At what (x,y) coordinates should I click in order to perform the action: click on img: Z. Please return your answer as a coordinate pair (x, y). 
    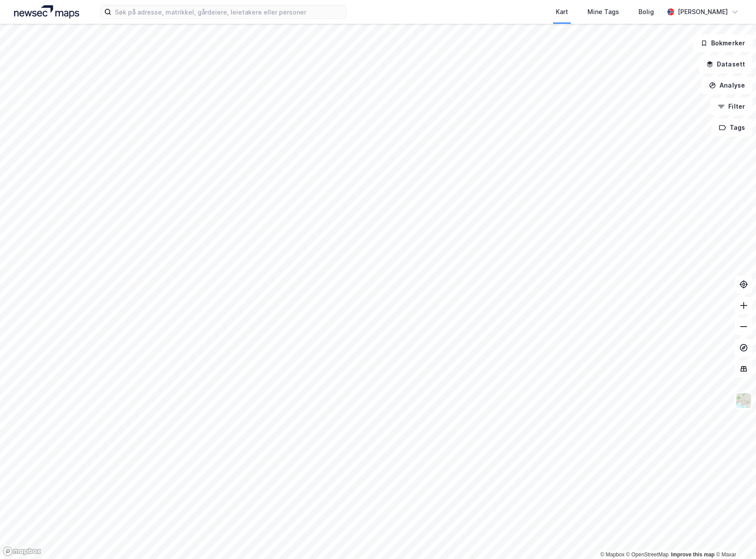
    Looking at the image, I should click on (744, 401).